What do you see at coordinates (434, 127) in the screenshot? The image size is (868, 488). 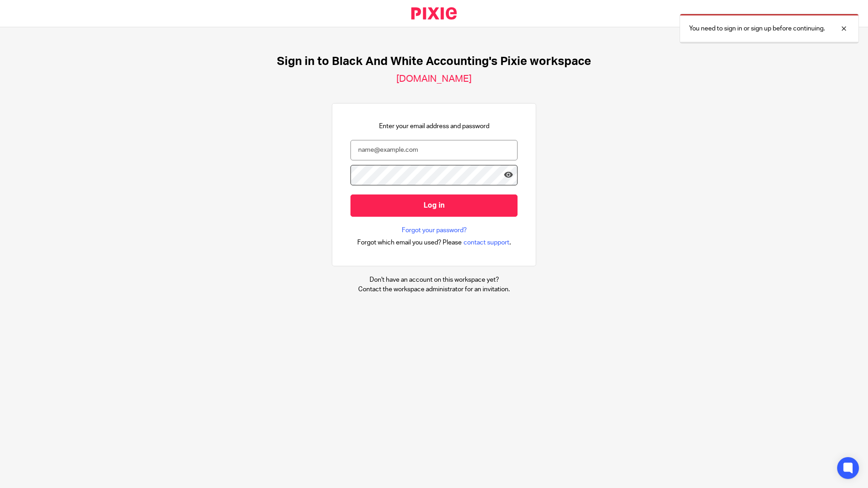 I see `p: Enter your email address and password` at bounding box center [434, 127].